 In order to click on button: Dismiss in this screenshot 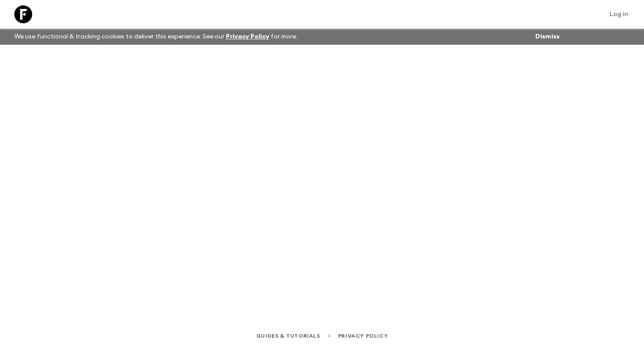, I will do `click(547, 37)`.